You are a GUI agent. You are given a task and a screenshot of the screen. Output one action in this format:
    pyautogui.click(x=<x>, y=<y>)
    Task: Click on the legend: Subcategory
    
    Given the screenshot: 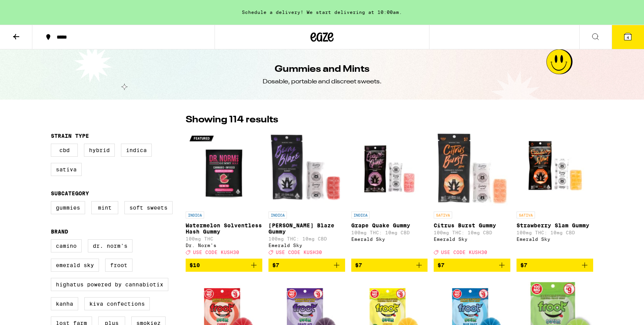 What is the action you would take?
    pyautogui.click(x=70, y=193)
    